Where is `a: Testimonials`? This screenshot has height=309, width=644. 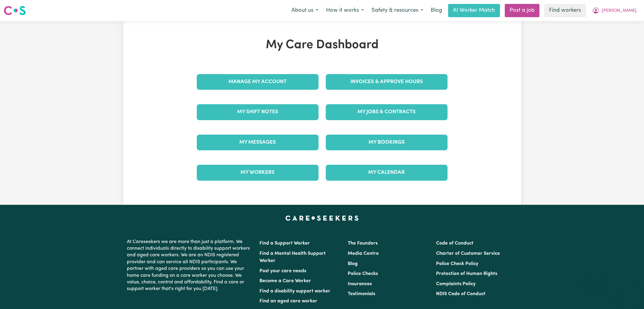 a: Testimonials is located at coordinates (361, 294).